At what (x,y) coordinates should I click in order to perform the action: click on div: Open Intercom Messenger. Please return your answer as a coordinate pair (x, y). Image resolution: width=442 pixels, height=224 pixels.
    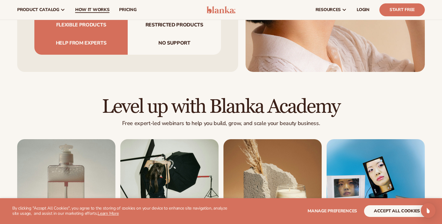
    Looking at the image, I should click on (428, 210).